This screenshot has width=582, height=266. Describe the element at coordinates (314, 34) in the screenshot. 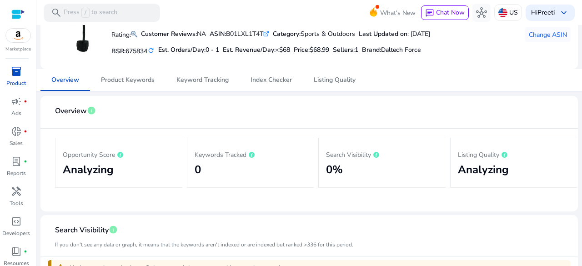

I see `div: Sports & Outdoors` at that location.